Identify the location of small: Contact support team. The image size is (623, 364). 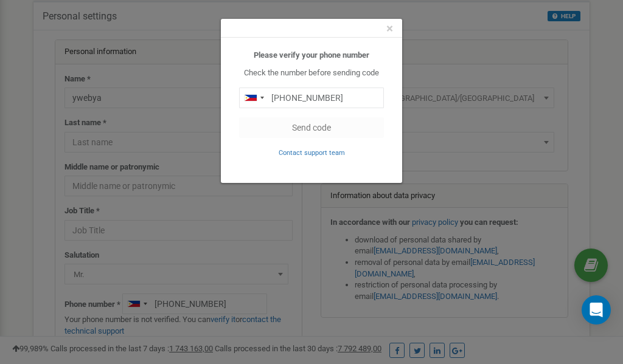
(312, 153).